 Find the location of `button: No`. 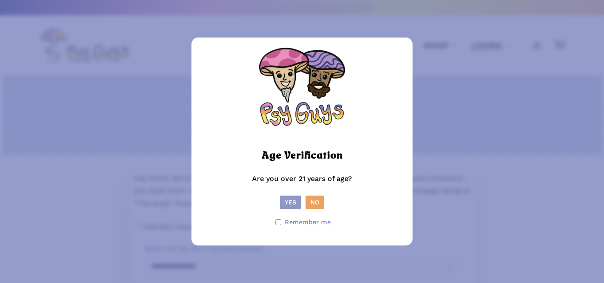

button: No is located at coordinates (315, 203).